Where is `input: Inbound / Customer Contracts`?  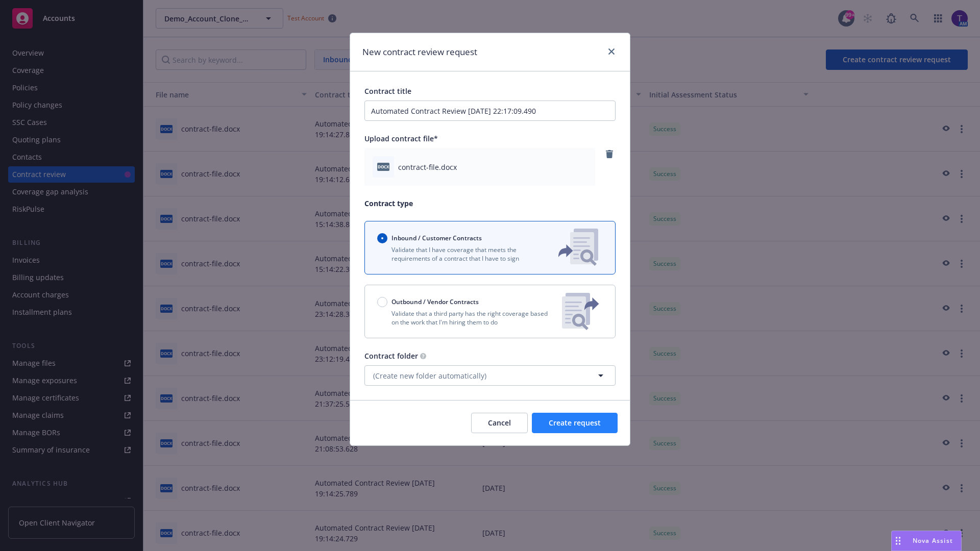 input: Inbound / Customer Contracts is located at coordinates (382, 238).